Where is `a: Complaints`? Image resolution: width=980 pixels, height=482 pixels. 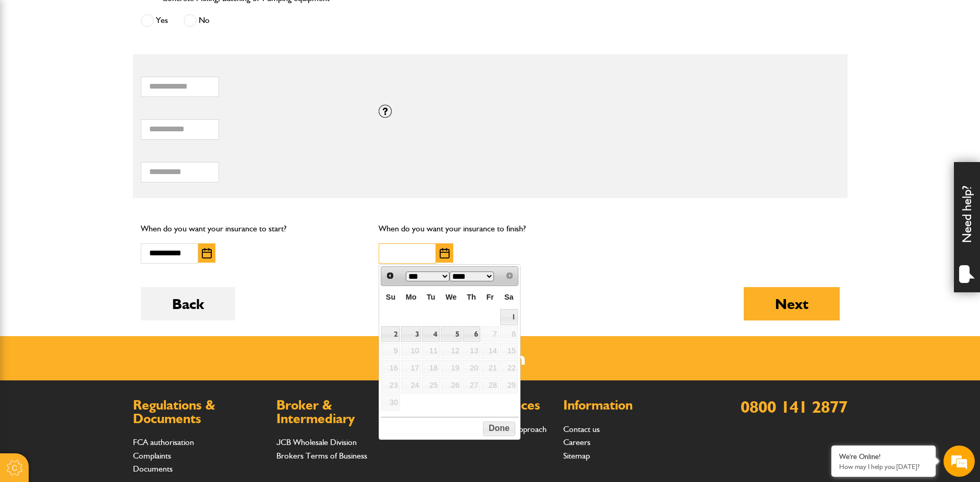 a: Complaints is located at coordinates (152, 456).